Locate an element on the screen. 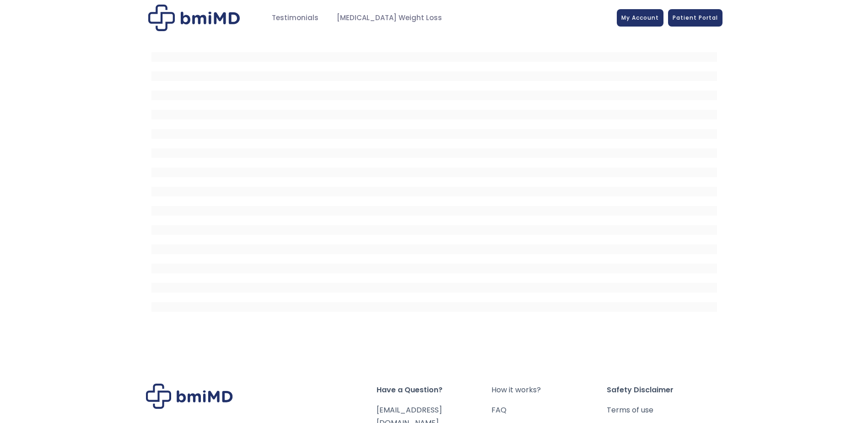 The height and width of the screenshot is (423, 868). img: Patient Messaging Portal is located at coordinates (194, 18).